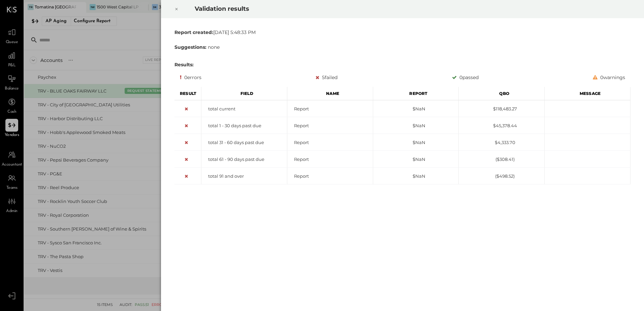 This screenshot has width=644, height=311. What do you see at coordinates (374, 9) in the screenshot?
I see `h2: Validation results` at bounding box center [374, 9].